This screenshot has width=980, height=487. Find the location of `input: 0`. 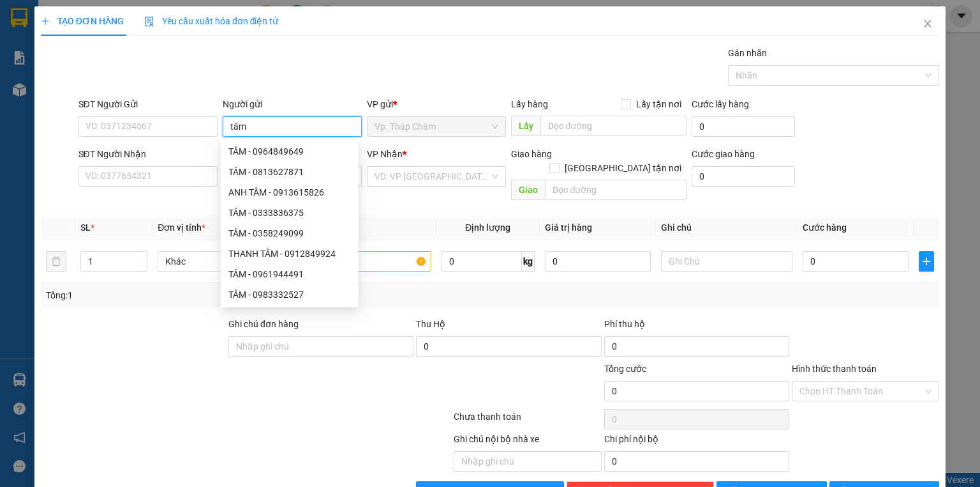

input: 0 is located at coordinates (598, 261).